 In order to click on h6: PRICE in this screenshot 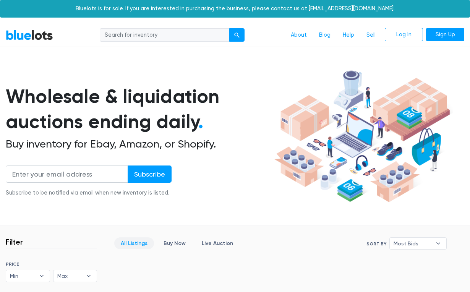, I will do `click(51, 264)`.